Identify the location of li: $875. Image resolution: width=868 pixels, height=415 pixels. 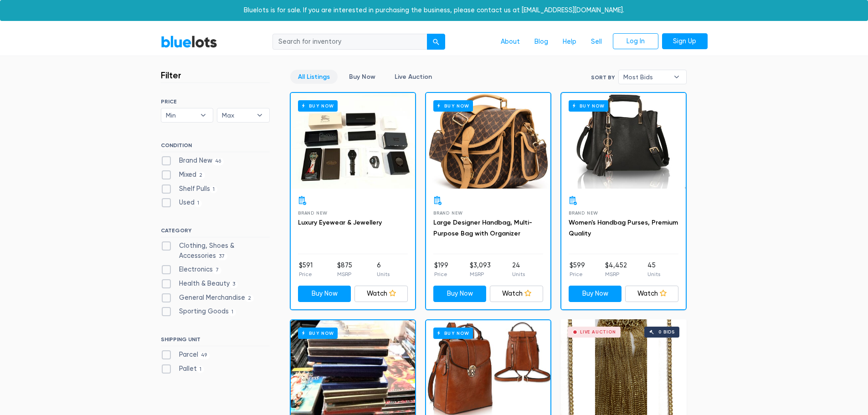
(344, 270).